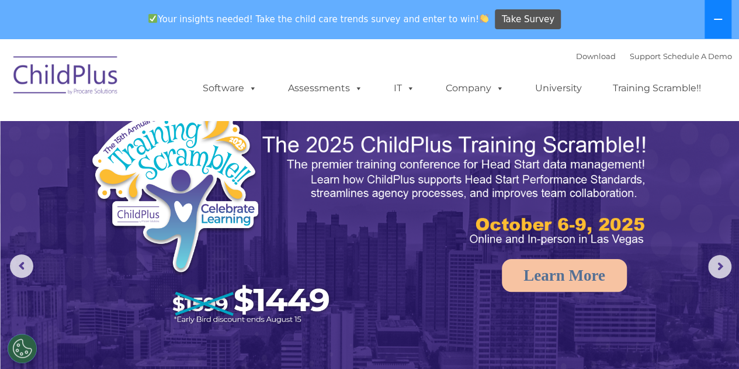 The width and height of the screenshot is (739, 369). Describe the element at coordinates (527, 19) in the screenshot. I see `a: Take Survey` at that location.